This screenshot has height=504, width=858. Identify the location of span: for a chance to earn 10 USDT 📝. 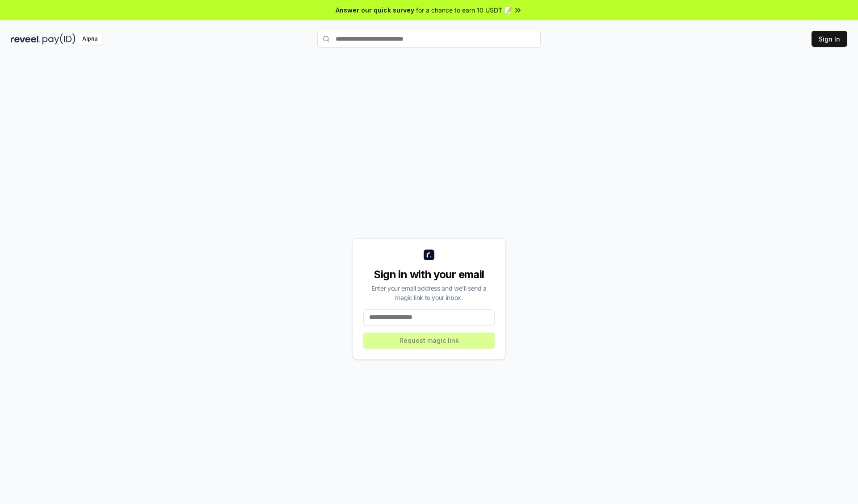
(464, 10).